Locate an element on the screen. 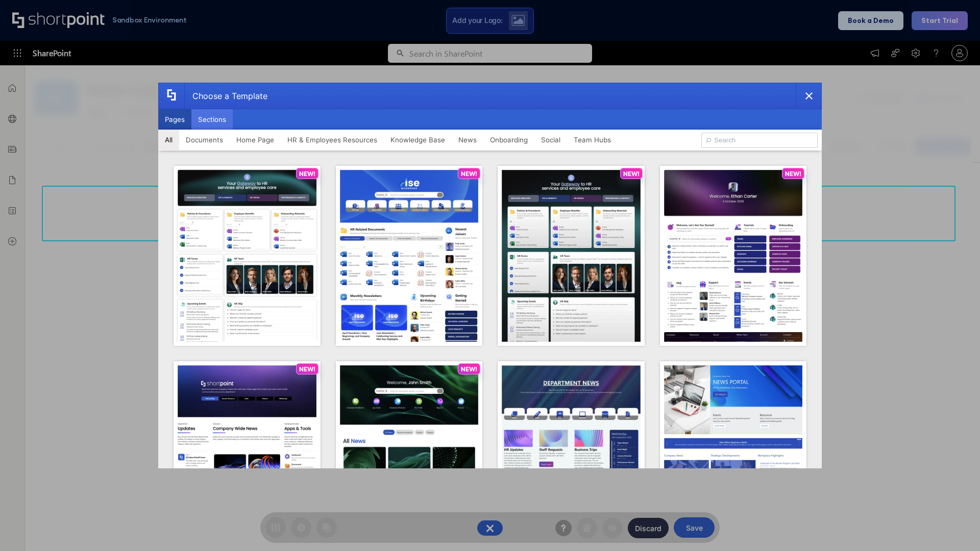 Image resolution: width=980 pixels, height=551 pixels. div: Choose a Template is located at coordinates (225, 96).